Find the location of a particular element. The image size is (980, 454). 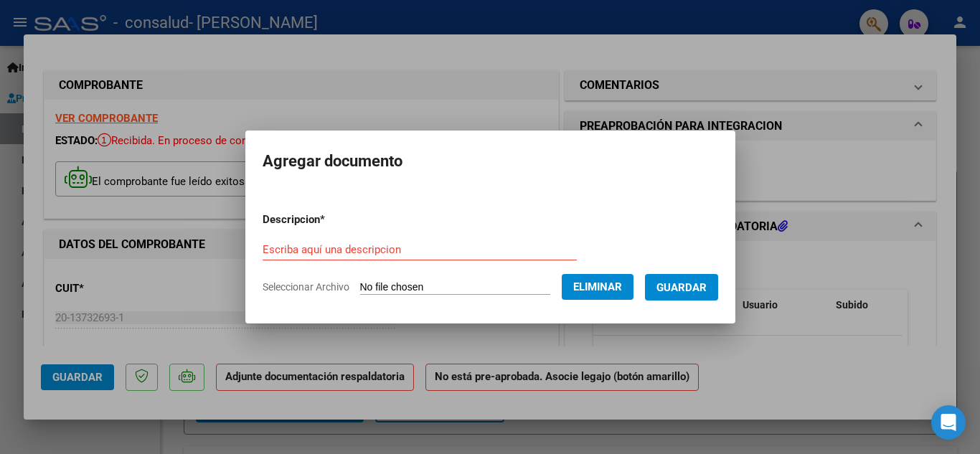

div: Open Intercom Messenger is located at coordinates (948, 422).